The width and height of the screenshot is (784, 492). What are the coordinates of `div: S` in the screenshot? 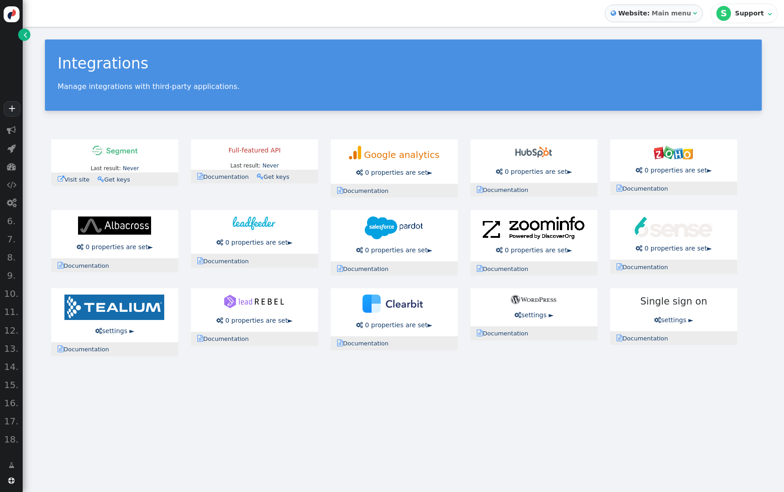 It's located at (724, 13).